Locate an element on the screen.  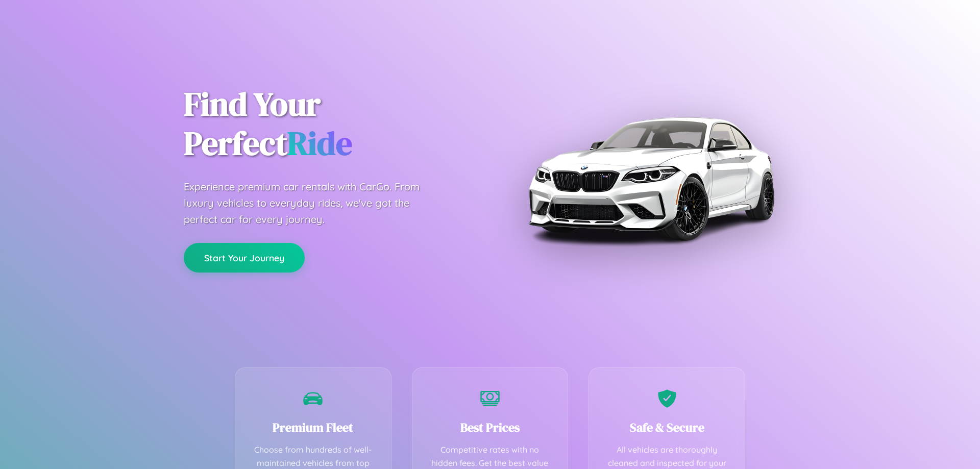
h3: Premium Fleet is located at coordinates (313, 427).